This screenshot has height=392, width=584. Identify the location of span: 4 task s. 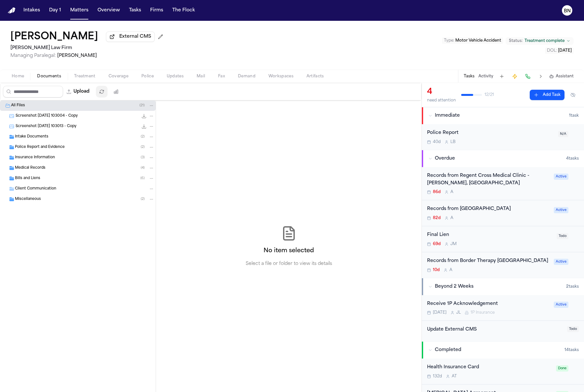
(572, 159).